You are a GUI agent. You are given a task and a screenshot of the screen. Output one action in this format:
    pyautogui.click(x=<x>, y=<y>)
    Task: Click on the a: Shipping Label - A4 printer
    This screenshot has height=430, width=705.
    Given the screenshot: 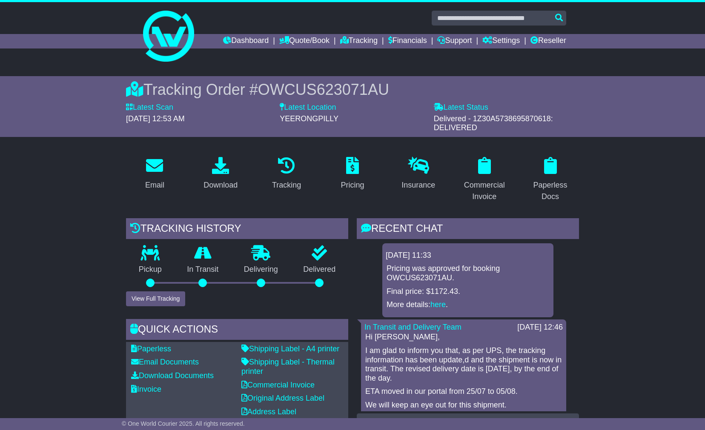 What is the action you would take?
    pyautogui.click(x=290, y=349)
    